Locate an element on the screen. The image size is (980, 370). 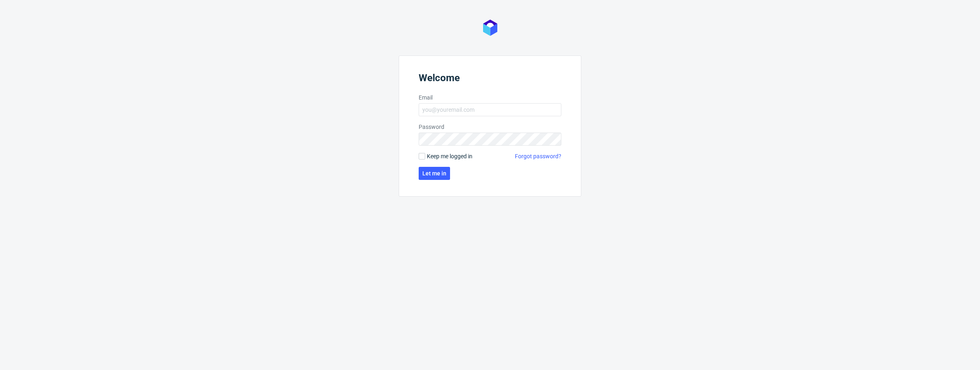
label: Password is located at coordinates (490, 127).